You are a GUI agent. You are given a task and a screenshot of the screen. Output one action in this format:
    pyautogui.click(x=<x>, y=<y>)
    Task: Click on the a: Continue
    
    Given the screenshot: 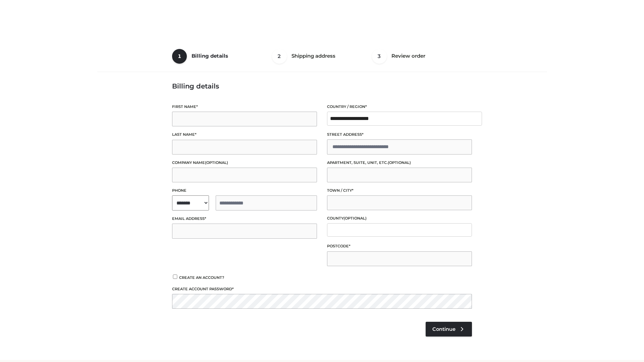 What is the action you would take?
    pyautogui.click(x=449, y=329)
    